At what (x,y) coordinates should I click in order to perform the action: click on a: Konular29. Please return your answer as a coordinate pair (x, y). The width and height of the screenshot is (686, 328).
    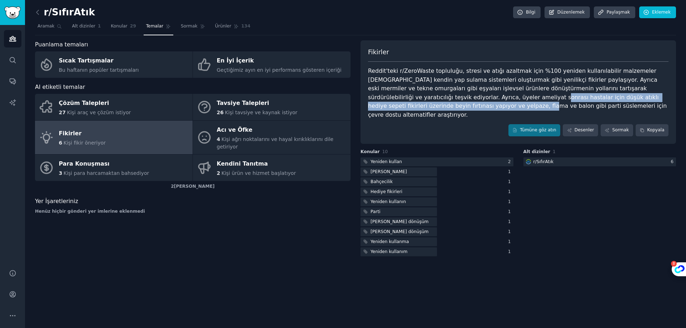
    Looking at the image, I should click on (123, 28).